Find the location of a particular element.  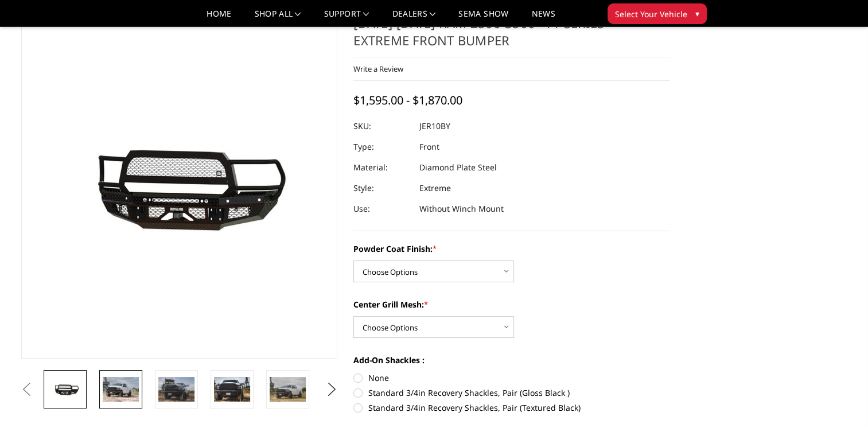

a: Write a Review is located at coordinates (378, 69).